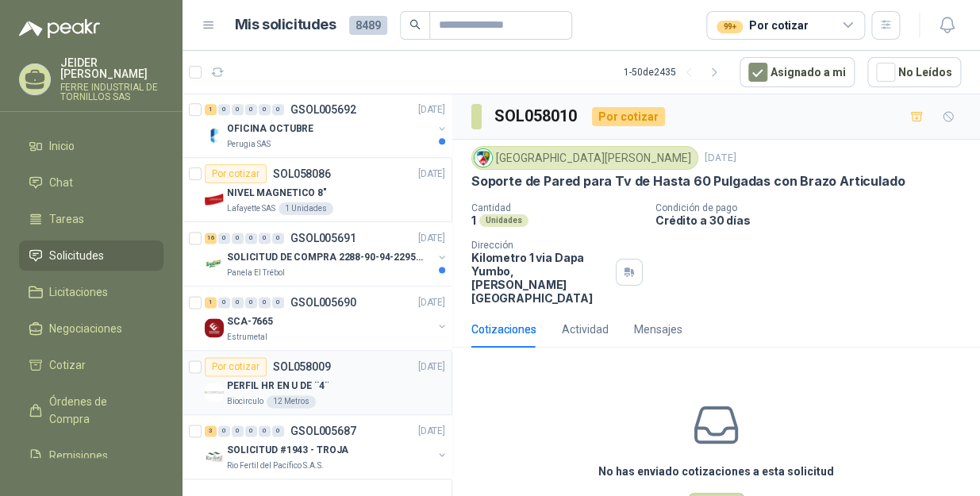  Describe the element at coordinates (91, 183) in the screenshot. I see `a: Chat` at that location.